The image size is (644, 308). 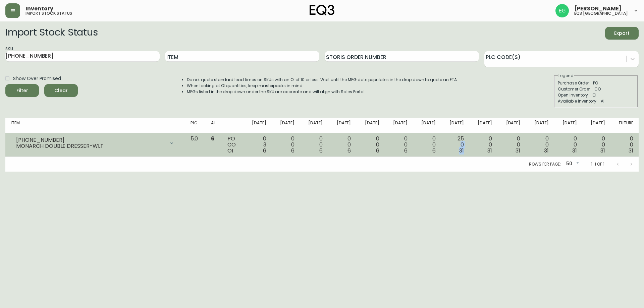 What do you see at coordinates (22, 90) in the screenshot?
I see `button: Filter` at bounding box center [22, 90].